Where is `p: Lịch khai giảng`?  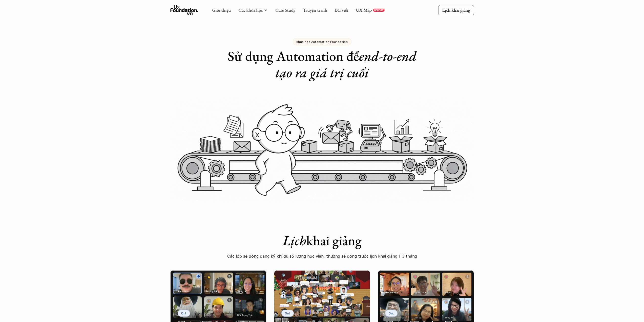
p: Lịch khai giảng is located at coordinates (456, 10).